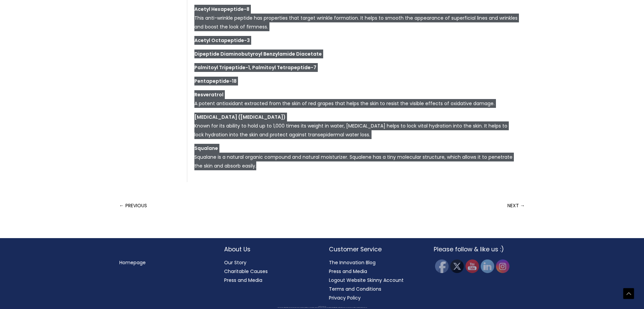 The image size is (644, 309). What do you see at coordinates (356, 18) in the screenshot?
I see `li: This anti-wrinkle peptide has properties that target wrinkle formation. It helps to smooth the ap...` at bounding box center [356, 18].